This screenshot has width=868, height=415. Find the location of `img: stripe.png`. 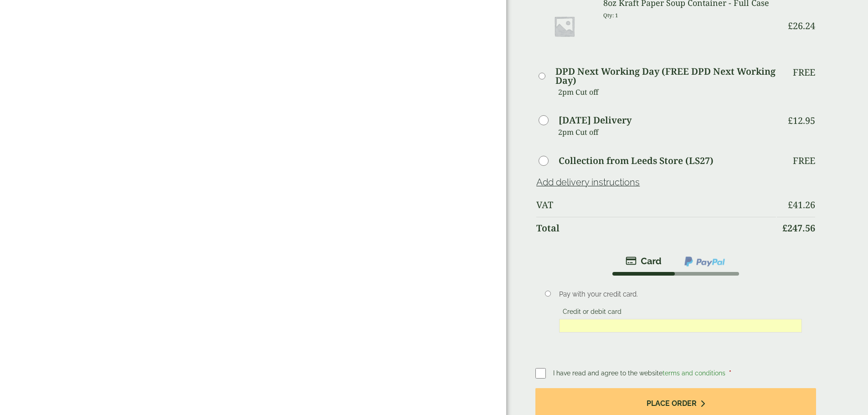

img: stripe.png is located at coordinates (644, 261).